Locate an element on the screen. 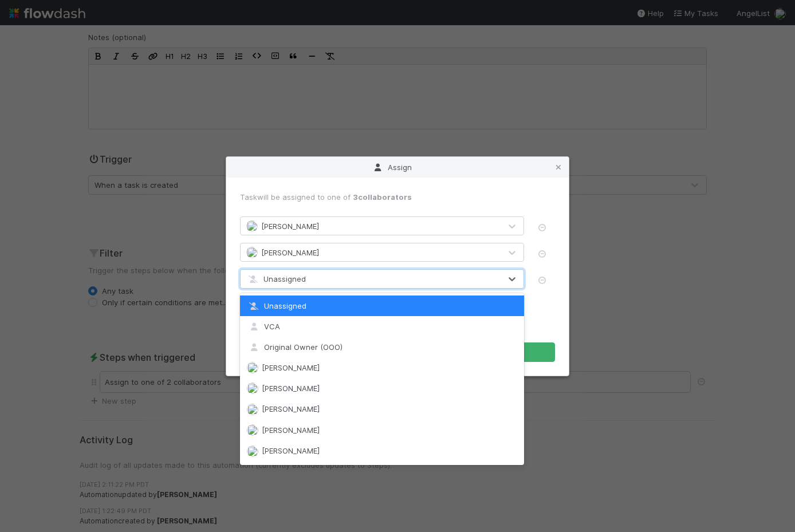 The width and height of the screenshot is (795, 532). div: Task will be assigned to one of is located at coordinates (398, 197).